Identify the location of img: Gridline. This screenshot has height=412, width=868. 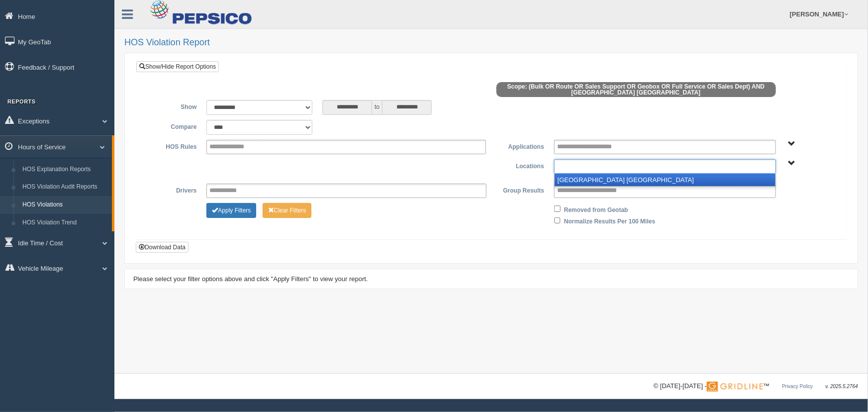
(735, 387).